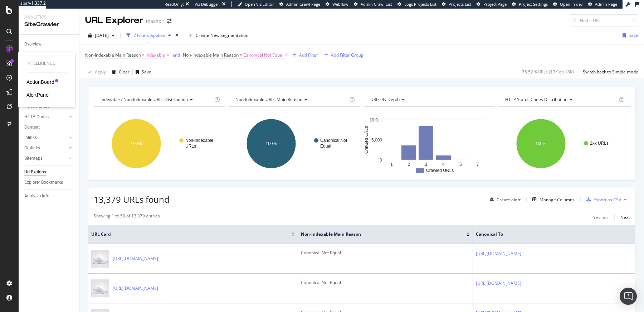 The image size is (644, 312). What do you see at coordinates (190, 234) in the screenshot?
I see `span: URL Card` at bounding box center [190, 234].